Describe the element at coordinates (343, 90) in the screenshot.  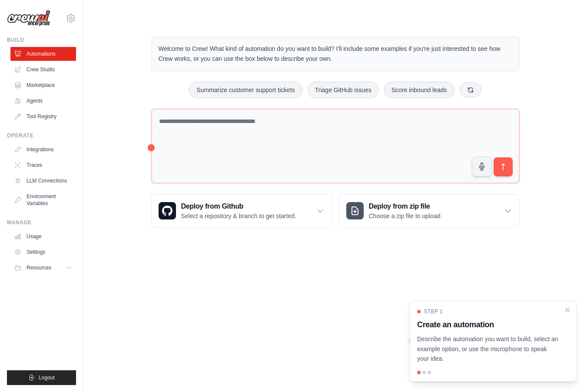
I see `button: Triage GitHub issues` at that location.